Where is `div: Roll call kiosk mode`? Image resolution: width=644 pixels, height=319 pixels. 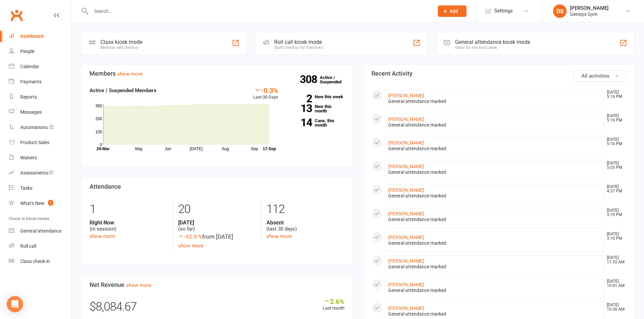
div: Roll call kiosk mode is located at coordinates (298, 42).